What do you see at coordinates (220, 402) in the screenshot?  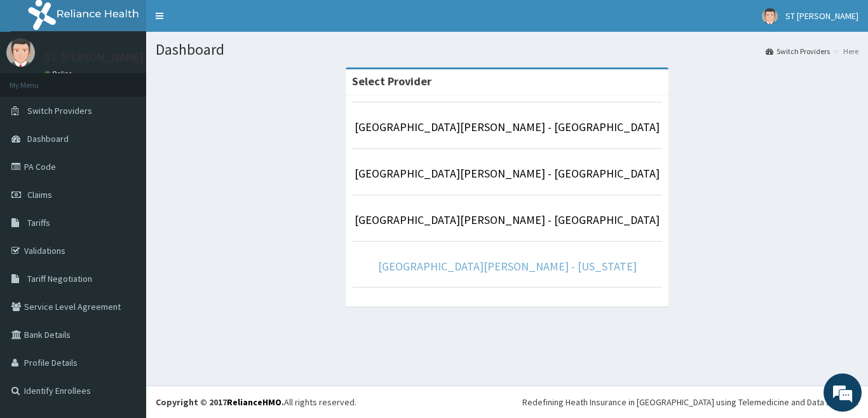 I see `strong: Copyright © 2017 .` at bounding box center [220, 402].